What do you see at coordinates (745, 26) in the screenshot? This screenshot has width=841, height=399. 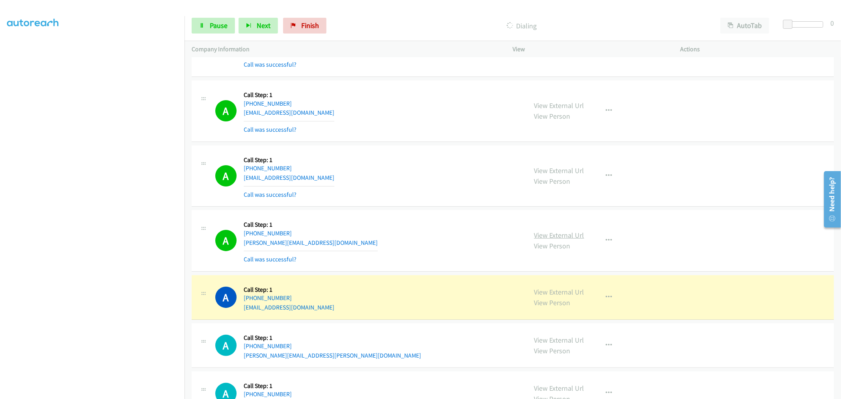 I see `button: AutoTab` at bounding box center [745, 26].